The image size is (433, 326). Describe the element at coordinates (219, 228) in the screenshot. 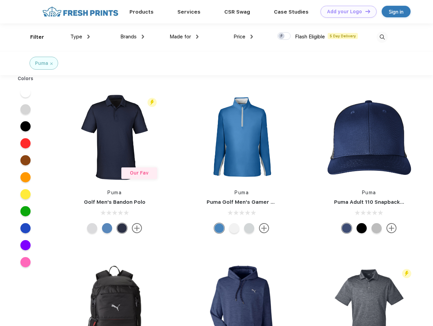

I see `div: Bright Cobalt` at that location.